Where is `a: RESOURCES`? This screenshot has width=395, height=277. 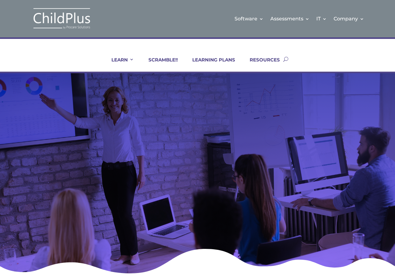
a: RESOURCES is located at coordinates (261, 64).